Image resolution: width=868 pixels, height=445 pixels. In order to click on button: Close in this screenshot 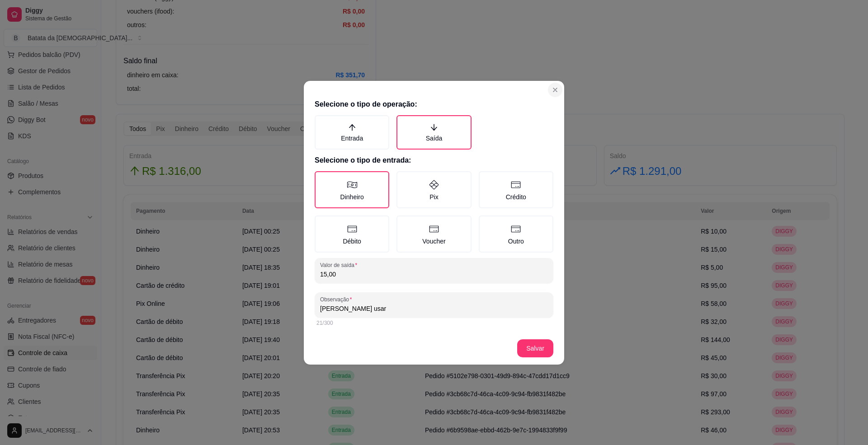, I will do `click(555, 90)`.